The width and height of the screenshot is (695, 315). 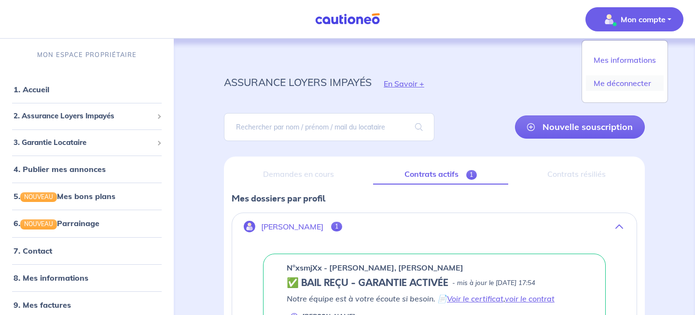 What do you see at coordinates (434, 298) in the screenshot?
I see `p: Notre équipe est à votre écoute si besoin. 📄 ,` at bounding box center [434, 298].